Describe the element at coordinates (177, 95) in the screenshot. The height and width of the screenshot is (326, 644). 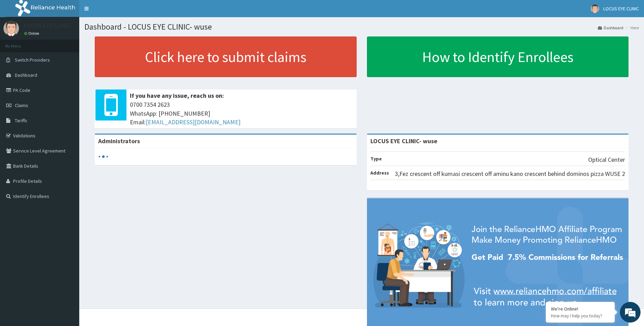
I see `b: If you have any issue, reach us on:` at that location.